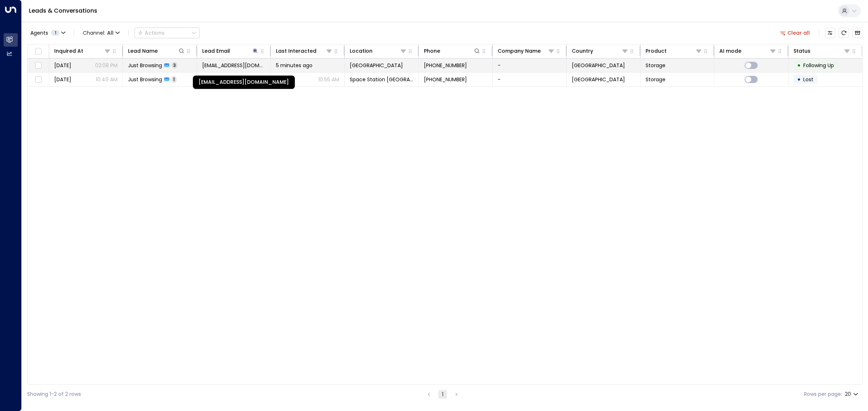 The height and width of the screenshot is (411, 868). Describe the element at coordinates (167, 33) in the screenshot. I see `button: Actions` at that location.